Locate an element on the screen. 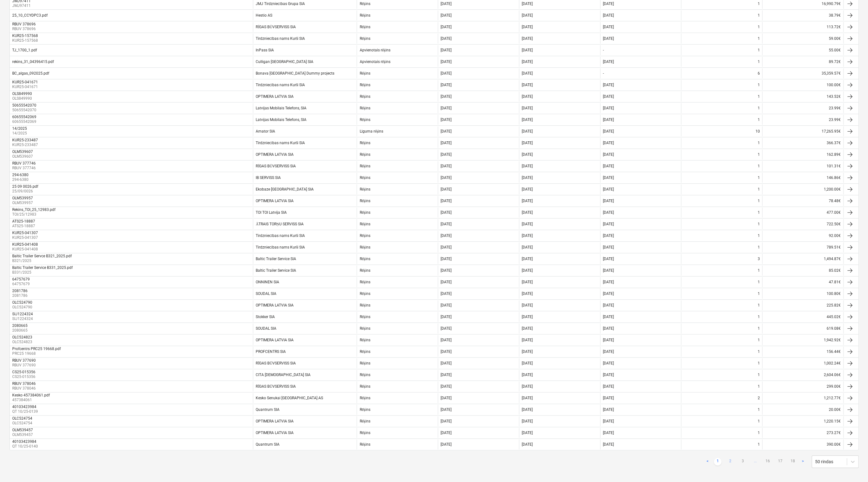 This screenshot has height=482, width=868. div: 25 09 0026.pdf is located at coordinates (26, 186).